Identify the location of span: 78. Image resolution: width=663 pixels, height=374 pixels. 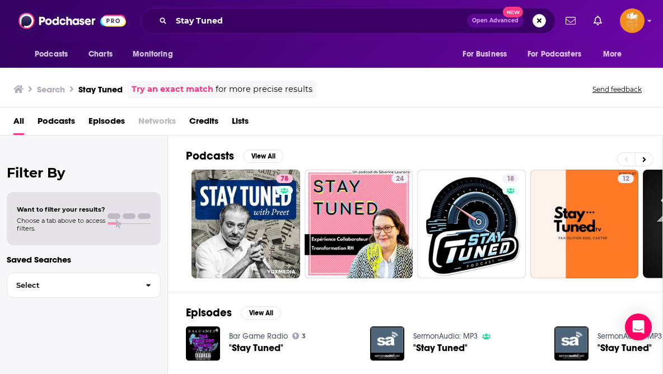
(285, 179).